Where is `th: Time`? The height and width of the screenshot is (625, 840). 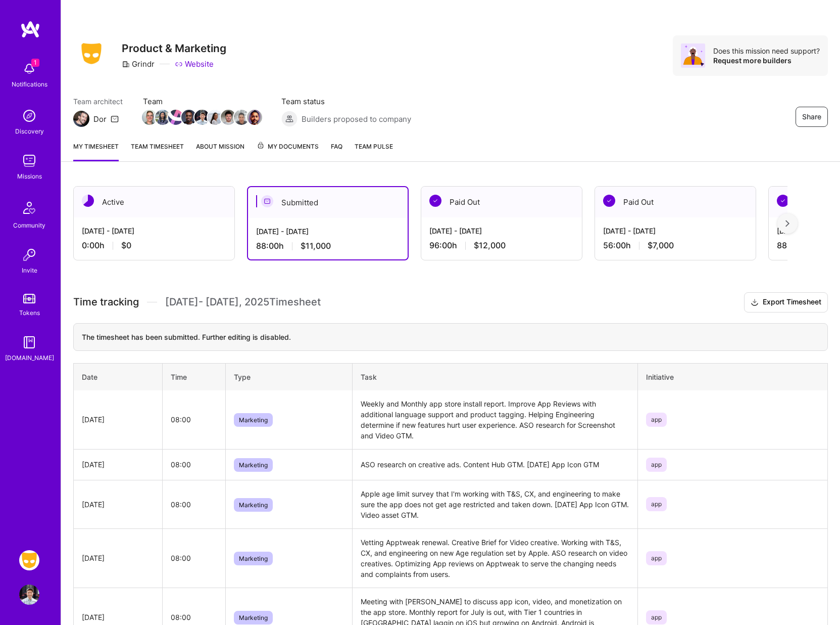
th: Time is located at coordinates (193, 377).